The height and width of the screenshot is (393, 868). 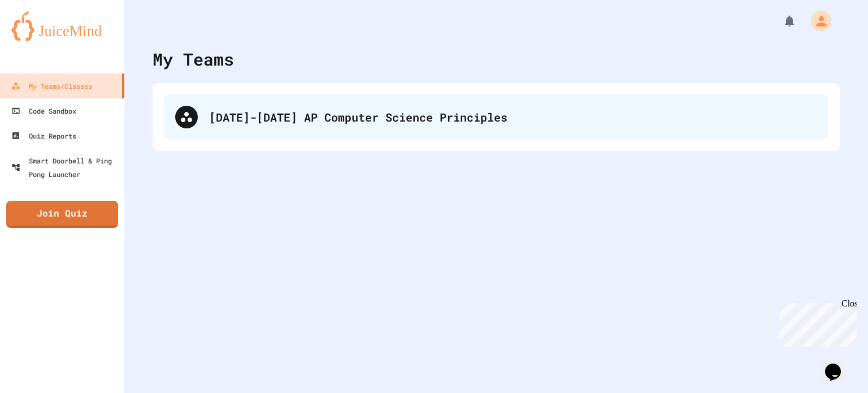 I want to click on div: My Teams, so click(x=193, y=59).